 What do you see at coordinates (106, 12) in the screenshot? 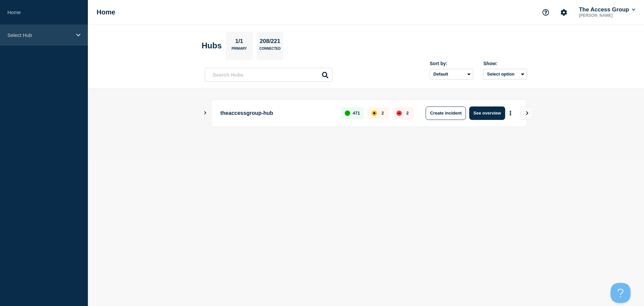
I see `h1: Home` at bounding box center [106, 12].